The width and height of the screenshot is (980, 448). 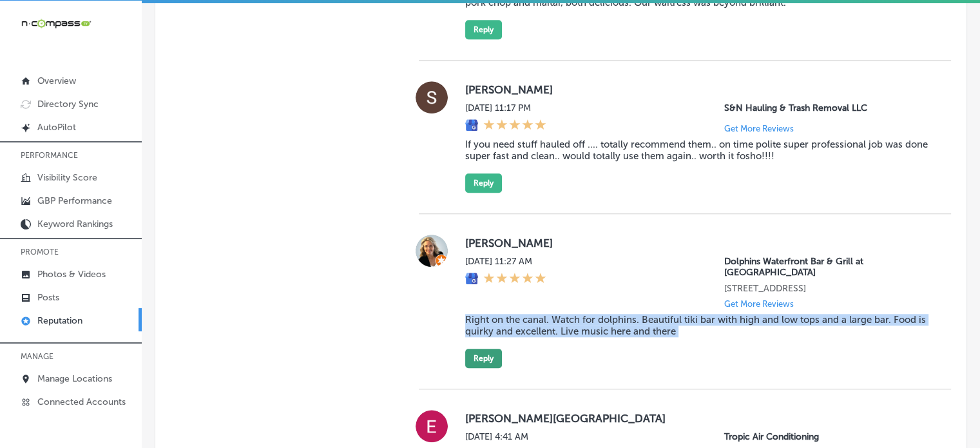 I want to click on p: S&N Hauling & Trash Removal LLC, so click(x=828, y=108).